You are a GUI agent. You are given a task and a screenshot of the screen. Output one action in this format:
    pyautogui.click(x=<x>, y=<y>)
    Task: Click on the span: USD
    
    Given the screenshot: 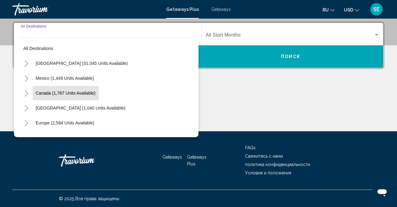 What is the action you would take?
    pyautogui.click(x=348, y=10)
    